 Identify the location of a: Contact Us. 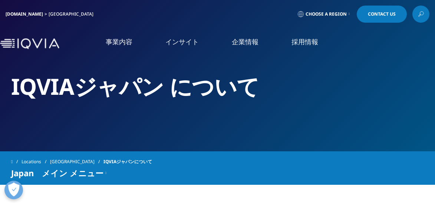
(382, 14).